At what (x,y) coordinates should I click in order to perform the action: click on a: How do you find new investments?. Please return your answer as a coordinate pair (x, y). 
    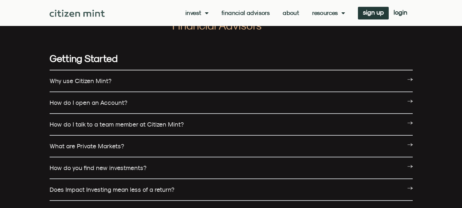
    Looking at the image, I should click on (98, 168).